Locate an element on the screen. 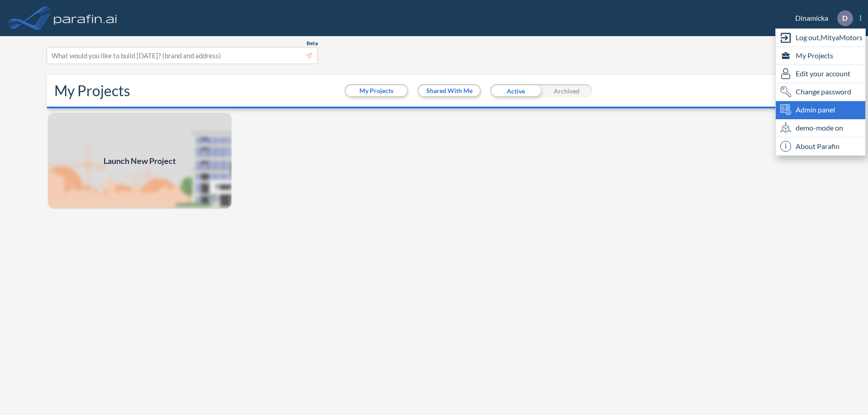  div: My Projects is located at coordinates (820, 56).